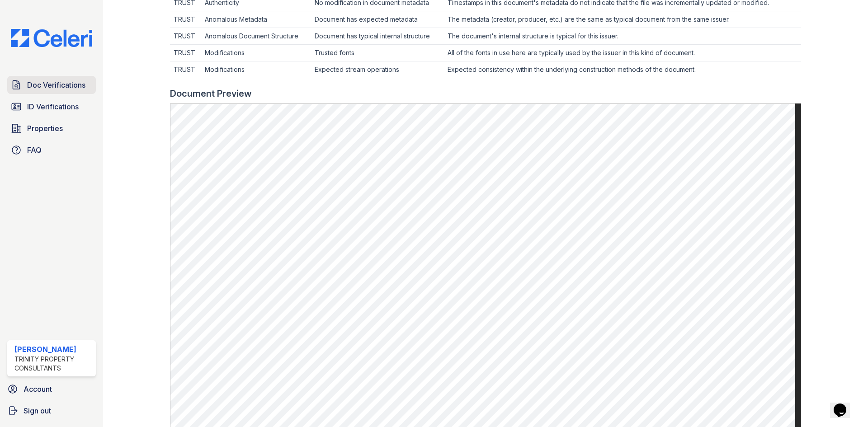  What do you see at coordinates (37, 411) in the screenshot?
I see `span: Sign out` at bounding box center [37, 411].